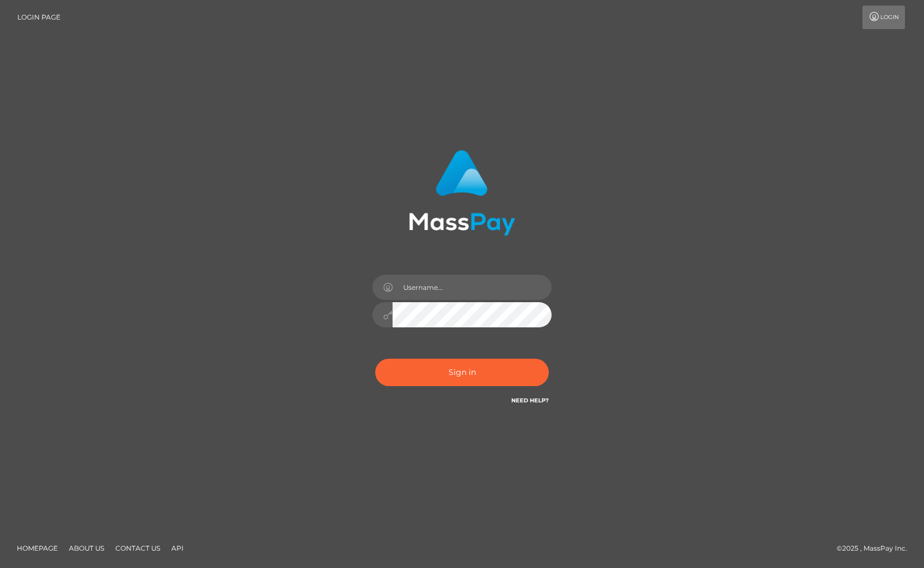 The width and height of the screenshot is (924, 568). Describe the element at coordinates (37, 548) in the screenshot. I see `a: Homepage` at that location.